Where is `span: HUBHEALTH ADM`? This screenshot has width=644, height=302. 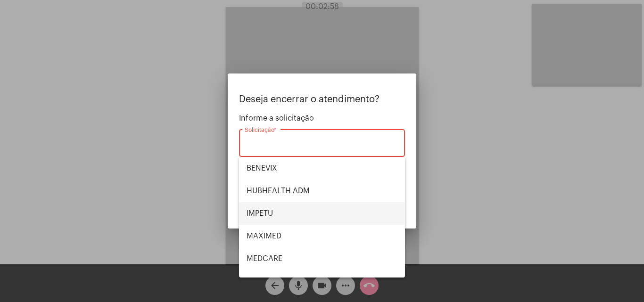
span: HUBHEALTH ADM is located at coordinates (322, 191).